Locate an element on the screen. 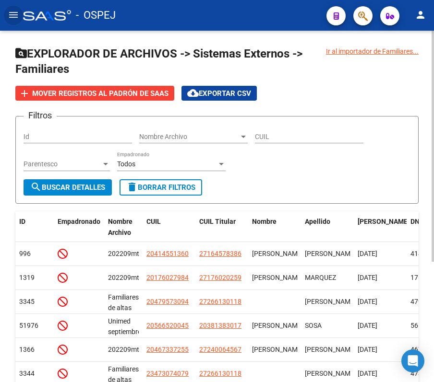 This screenshot has width=434, height=382. datatable-header-cell: Apellido is located at coordinates (327, 227).